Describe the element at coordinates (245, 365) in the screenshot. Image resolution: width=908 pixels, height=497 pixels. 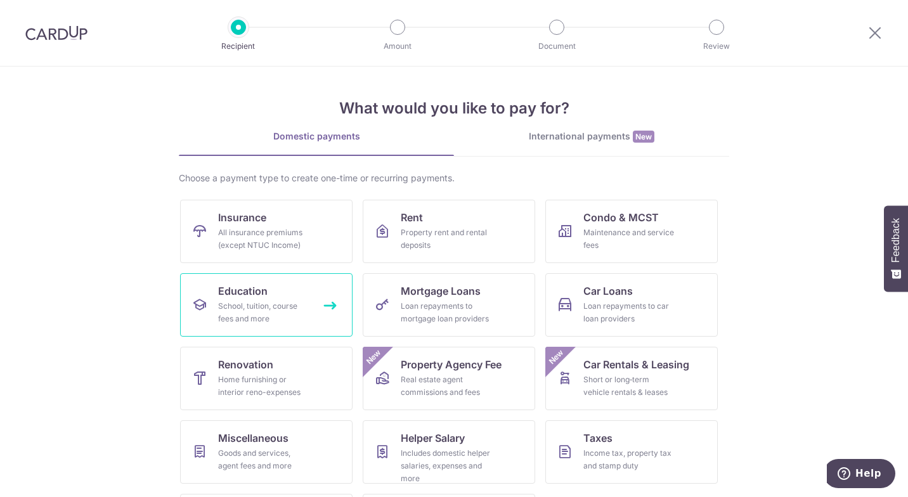
I see `span: Renovation` at that location.